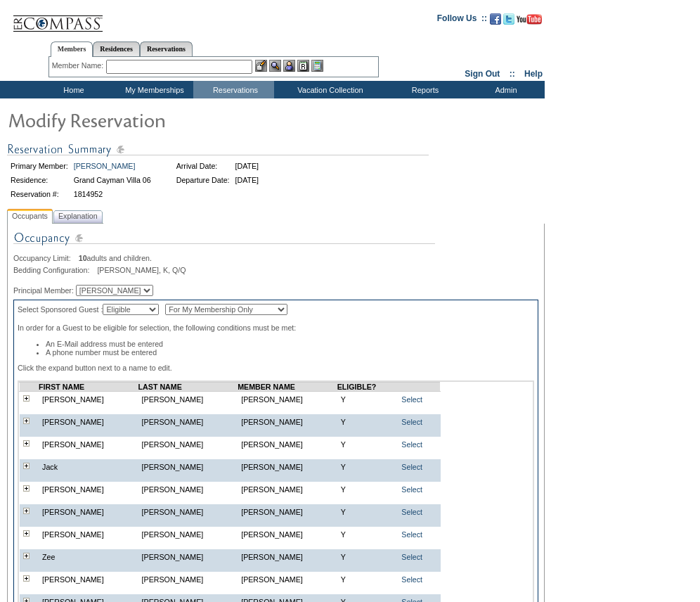 The width and height of the screenshot is (700, 602). Describe the element at coordinates (166, 48) in the screenshot. I see `a: Reservations` at that location.